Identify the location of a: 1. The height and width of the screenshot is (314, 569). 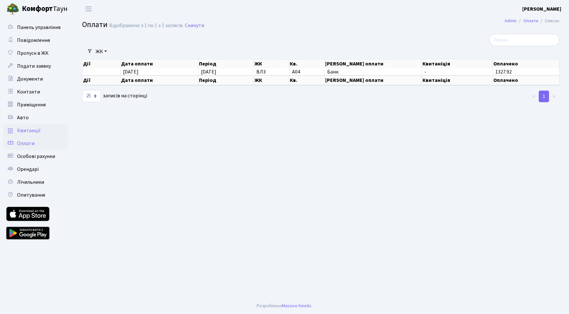
(544, 96).